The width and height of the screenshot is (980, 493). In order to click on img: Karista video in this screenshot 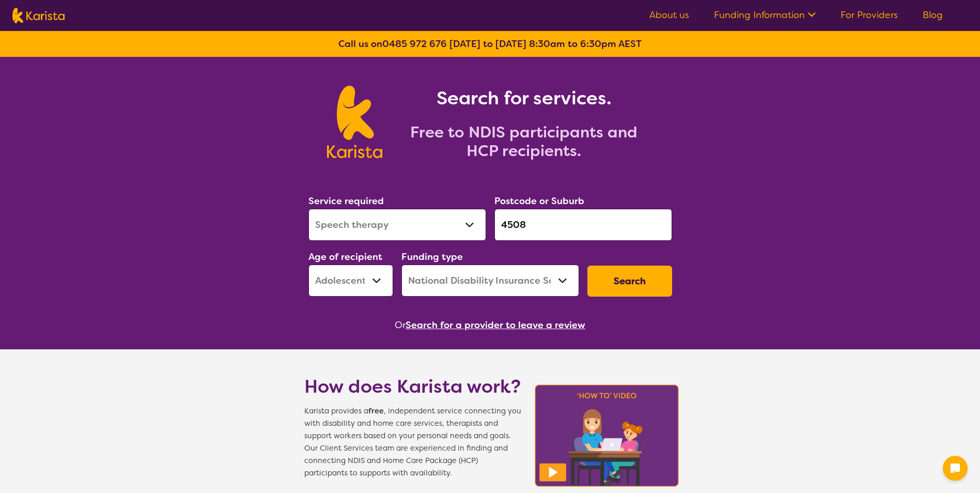, I will do `click(607, 436)`.